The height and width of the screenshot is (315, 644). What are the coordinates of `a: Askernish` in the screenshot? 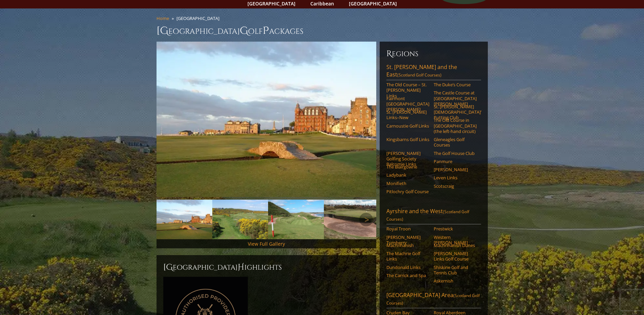 It's located at (455, 281).